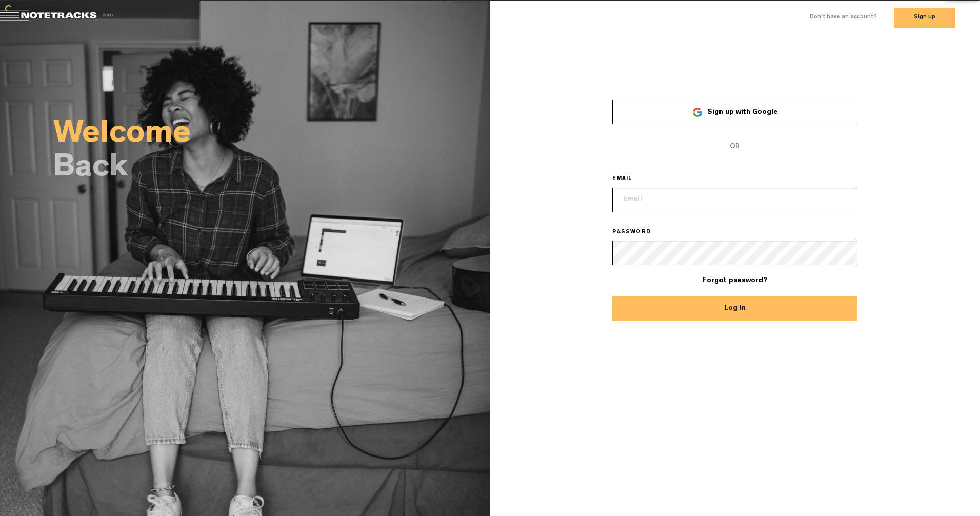 This screenshot has width=980, height=516. What do you see at coordinates (924, 18) in the screenshot?
I see `button: Sign up` at bounding box center [924, 18].